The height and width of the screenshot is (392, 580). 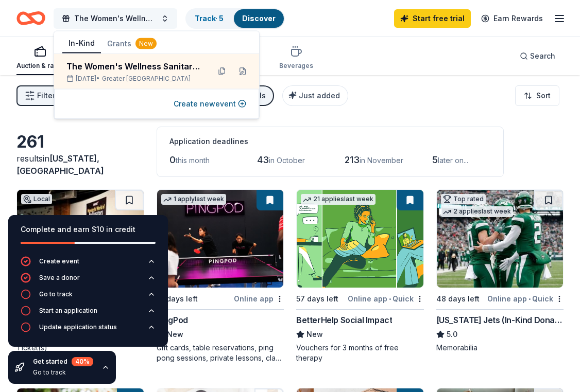 What do you see at coordinates (435, 159) in the screenshot?
I see `span: 5` at bounding box center [435, 159].